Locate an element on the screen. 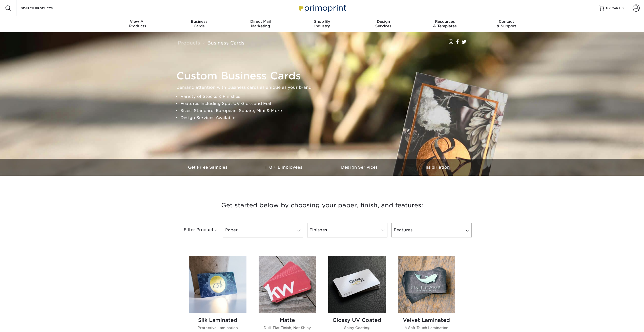  img: Glossy UV Coated Business Cards is located at coordinates (357, 284).